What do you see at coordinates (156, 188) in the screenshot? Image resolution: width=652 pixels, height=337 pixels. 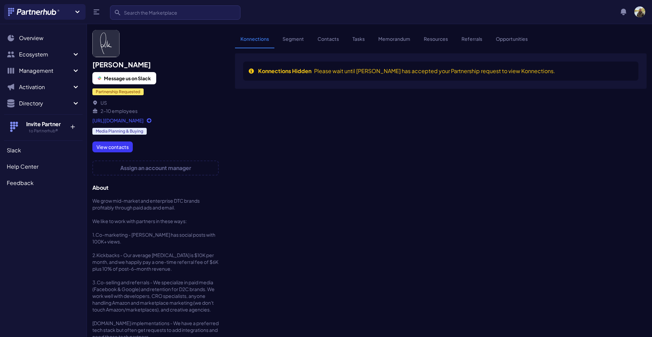 I see `h3: About` at bounding box center [156, 188].